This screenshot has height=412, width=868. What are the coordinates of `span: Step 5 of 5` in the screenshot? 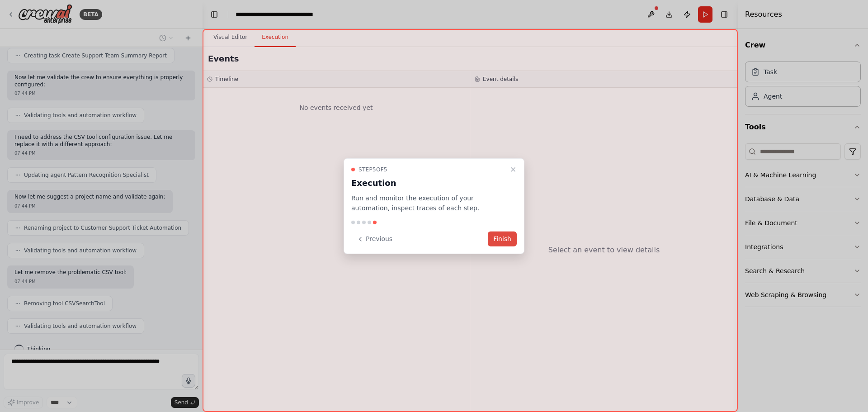 It's located at (373, 169).